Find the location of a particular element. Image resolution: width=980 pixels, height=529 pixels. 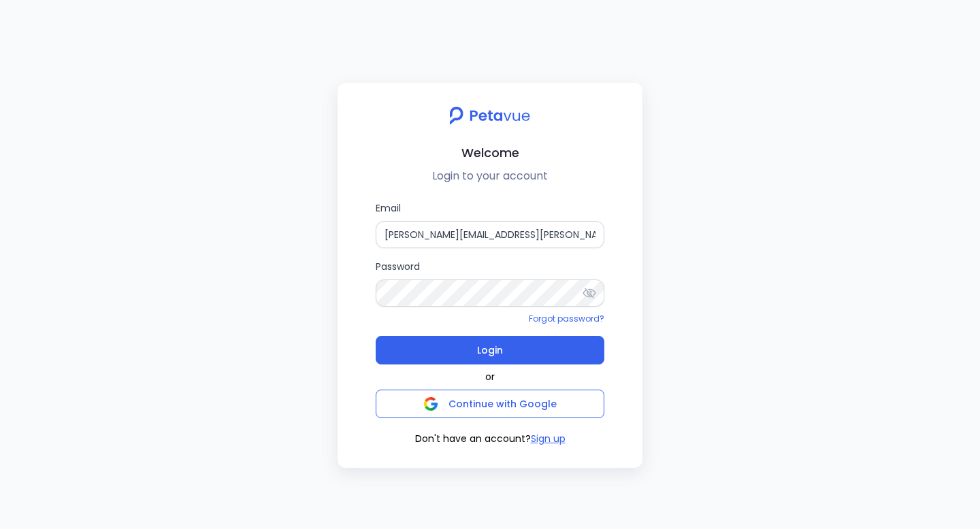

label: Email is located at coordinates (490, 224).